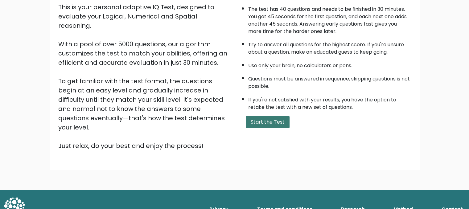  I want to click on li: Try to answer all questions for the highest score. If you're unsure about a question, make an edu..., so click(329, 47).